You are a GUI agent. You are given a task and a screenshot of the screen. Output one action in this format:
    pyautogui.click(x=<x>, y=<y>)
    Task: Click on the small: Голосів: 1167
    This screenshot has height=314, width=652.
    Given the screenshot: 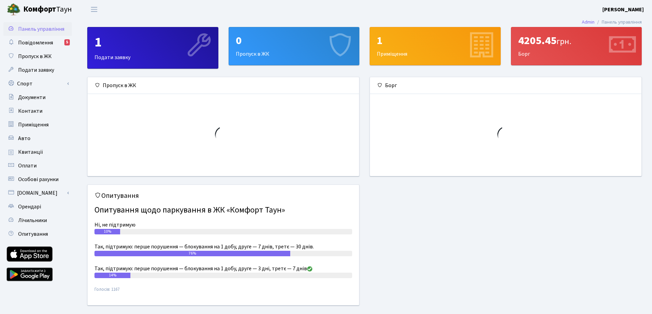 What is the action you would take?
    pyautogui.click(x=223, y=293)
    